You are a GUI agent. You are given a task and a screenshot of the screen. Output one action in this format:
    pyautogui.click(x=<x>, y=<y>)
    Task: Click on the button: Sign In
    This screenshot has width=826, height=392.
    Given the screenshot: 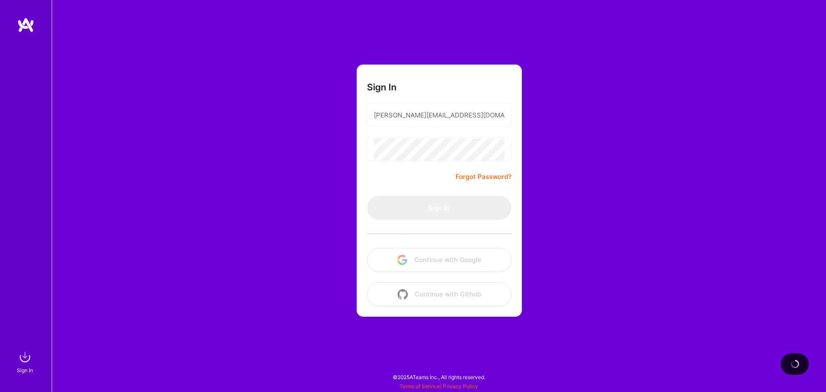 What is the action you would take?
    pyautogui.click(x=439, y=208)
    